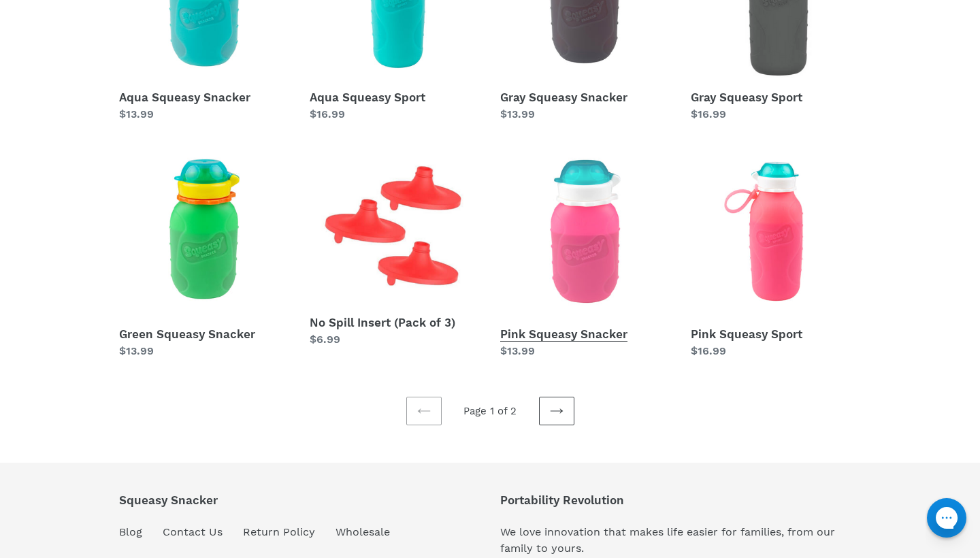 Image resolution: width=980 pixels, height=558 pixels. What do you see at coordinates (279, 531) in the screenshot?
I see `a: Return Policy` at bounding box center [279, 531].